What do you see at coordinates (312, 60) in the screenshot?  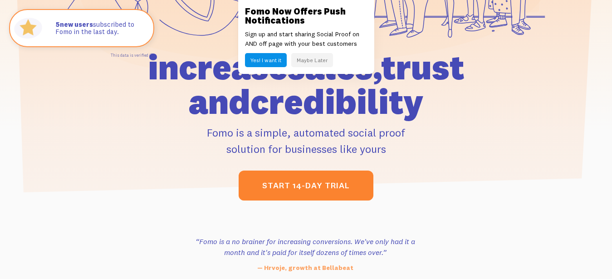 I see `button: Maybe Later` at bounding box center [312, 60].